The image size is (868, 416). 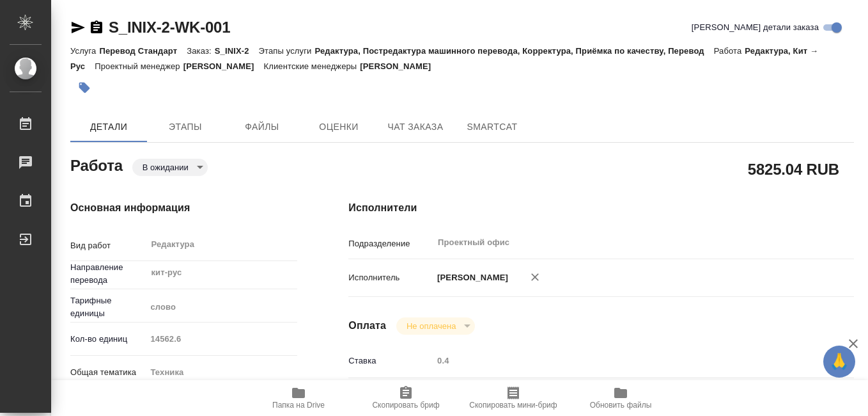 What do you see at coordinates (78, 28) in the screenshot?
I see `button: Скопировать ссылку для ЯМессенджера` at bounding box center [78, 28].